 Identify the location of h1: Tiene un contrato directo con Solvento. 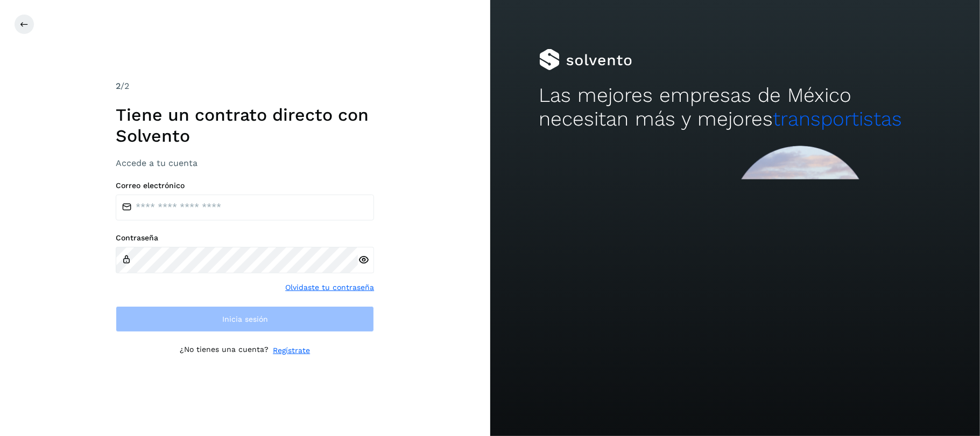
(245, 125).